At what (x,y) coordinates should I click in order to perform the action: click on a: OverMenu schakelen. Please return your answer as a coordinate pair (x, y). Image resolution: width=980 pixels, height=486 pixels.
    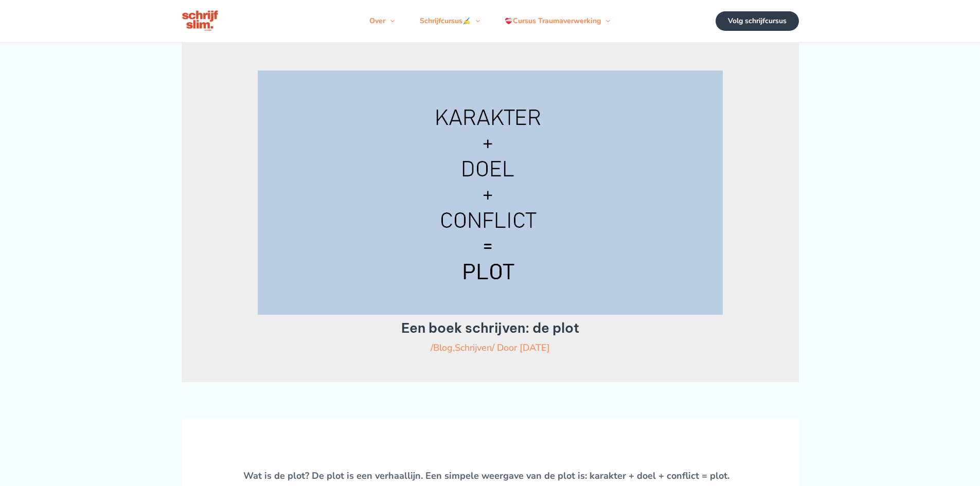
    Looking at the image, I should click on (381, 21).